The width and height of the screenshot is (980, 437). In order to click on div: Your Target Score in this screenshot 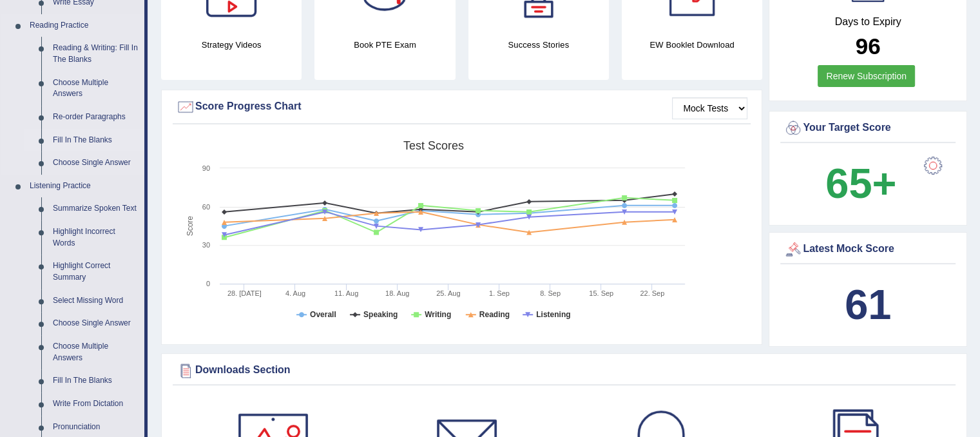, I will do `click(868, 128)`.